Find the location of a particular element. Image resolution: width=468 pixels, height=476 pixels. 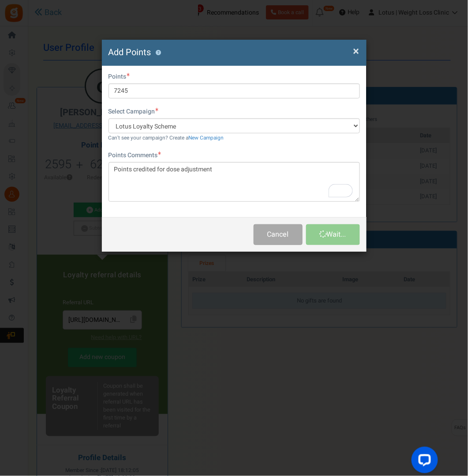

button: Open LiveChat chat widget is located at coordinates (21, 17).